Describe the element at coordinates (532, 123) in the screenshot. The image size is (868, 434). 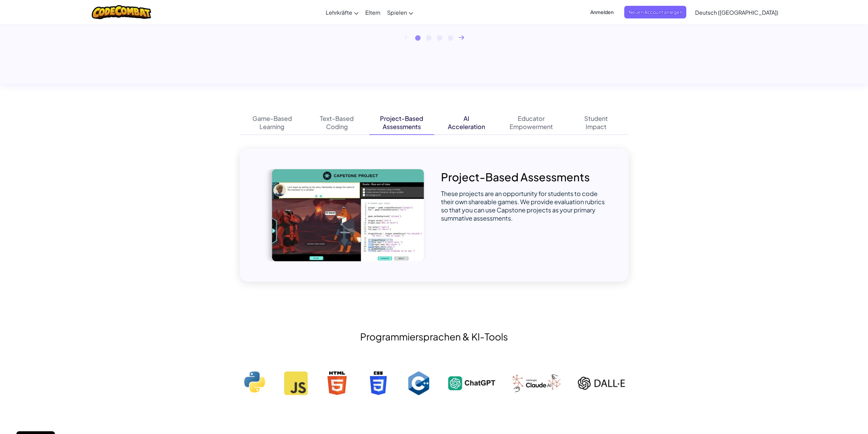
I see `button: EducatorEmpowerment` at that location.